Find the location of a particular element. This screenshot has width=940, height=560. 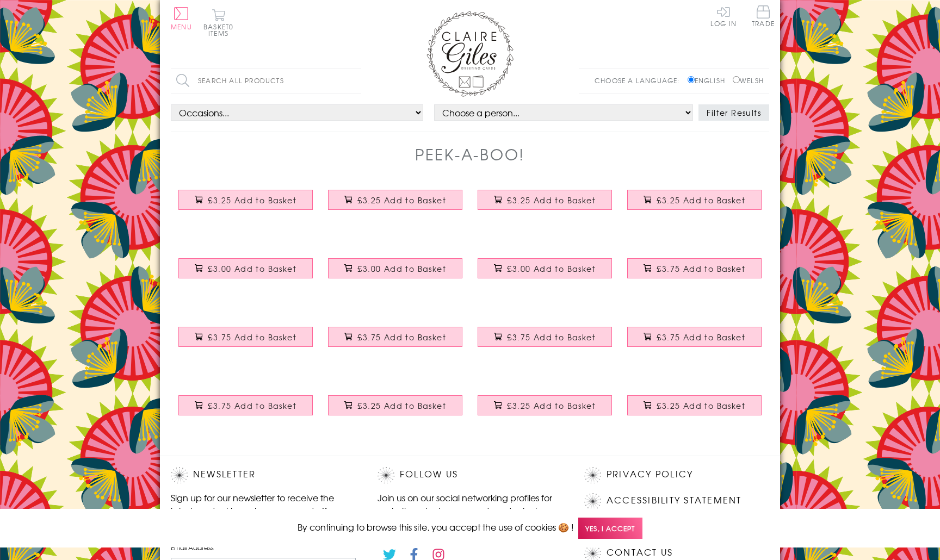

button: Menu is located at coordinates (181, 19).